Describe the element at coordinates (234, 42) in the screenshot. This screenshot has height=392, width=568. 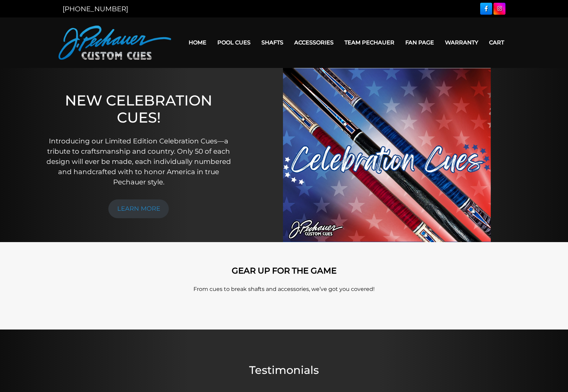
I see `a: Pool Cues` at that location.